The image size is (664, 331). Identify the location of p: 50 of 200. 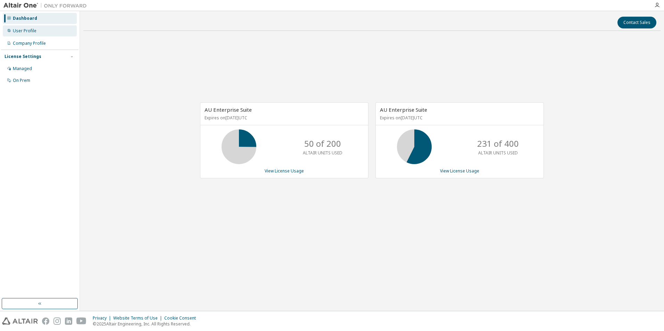
(323, 144).